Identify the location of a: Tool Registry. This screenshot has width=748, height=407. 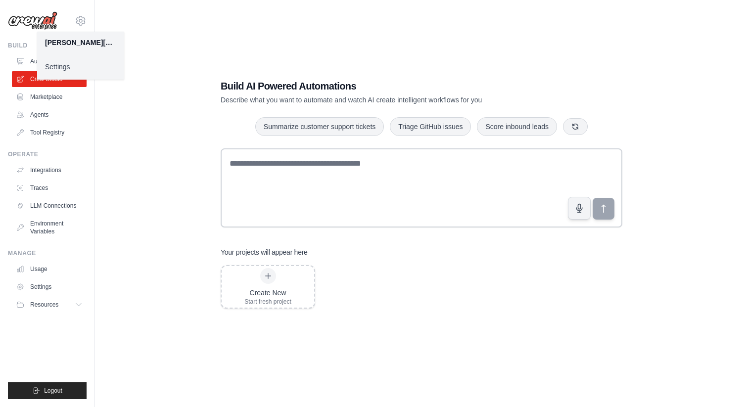
(49, 133).